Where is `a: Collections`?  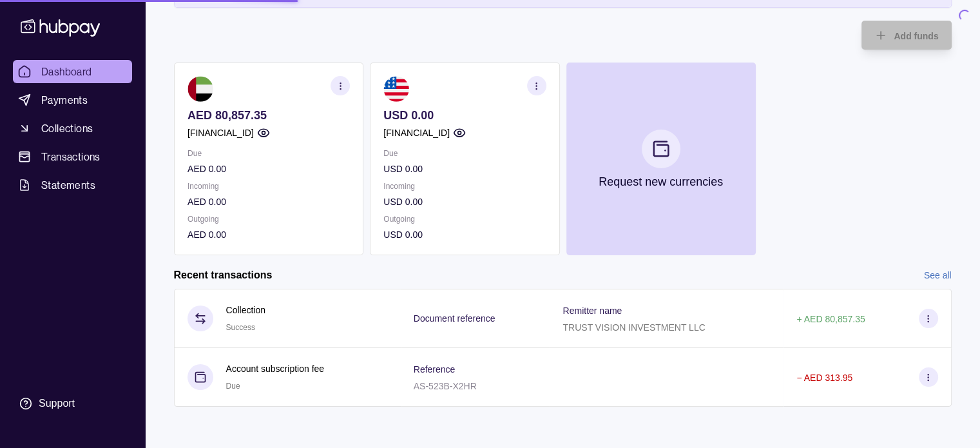
a: Collections is located at coordinates (72, 128).